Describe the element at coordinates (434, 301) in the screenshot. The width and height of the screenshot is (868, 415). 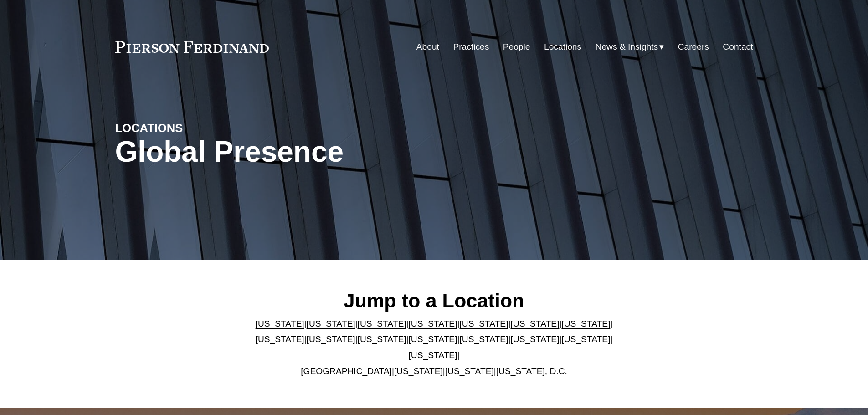
I see `h2: Jump to a Location` at that location.